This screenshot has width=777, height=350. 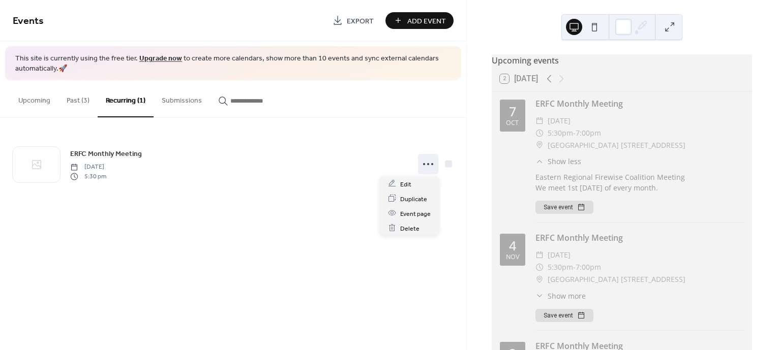 What do you see at coordinates (414, 199) in the screenshot?
I see `span: Duplicate` at bounding box center [414, 199].